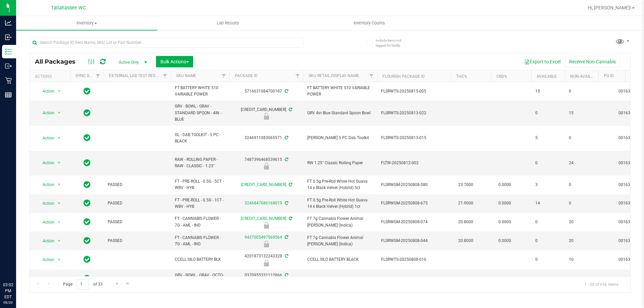 The height and width of the screenshot is (308, 644). I want to click on span: GL - DAB TOOLKIT - 5 PC - BLACK, so click(200, 138).